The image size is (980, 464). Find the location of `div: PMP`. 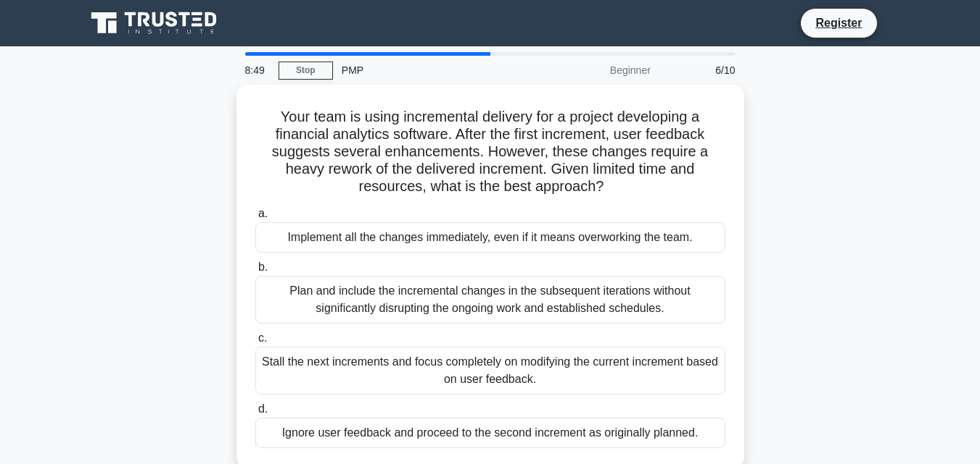

div: PMP is located at coordinates (432, 70).